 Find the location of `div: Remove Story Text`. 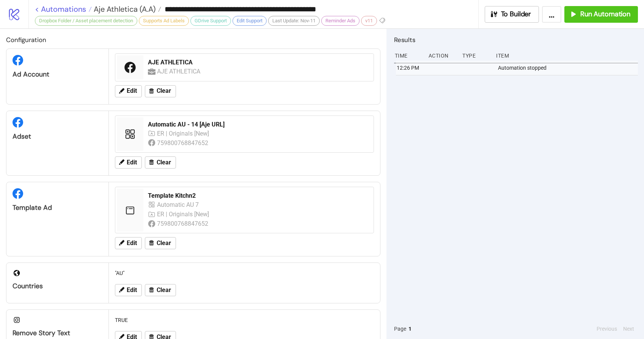

div: Remove Story Text is located at coordinates (57, 333).